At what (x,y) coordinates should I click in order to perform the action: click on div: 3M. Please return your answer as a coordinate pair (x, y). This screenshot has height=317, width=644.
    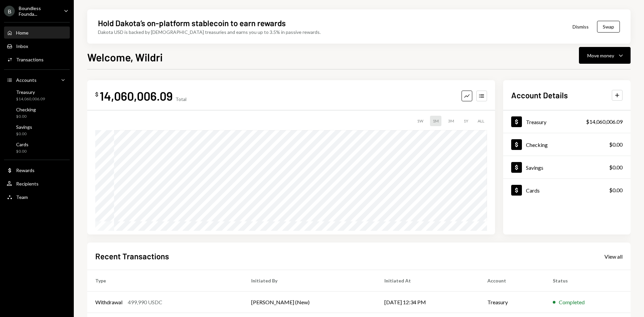
    Looking at the image, I should click on (451, 121).